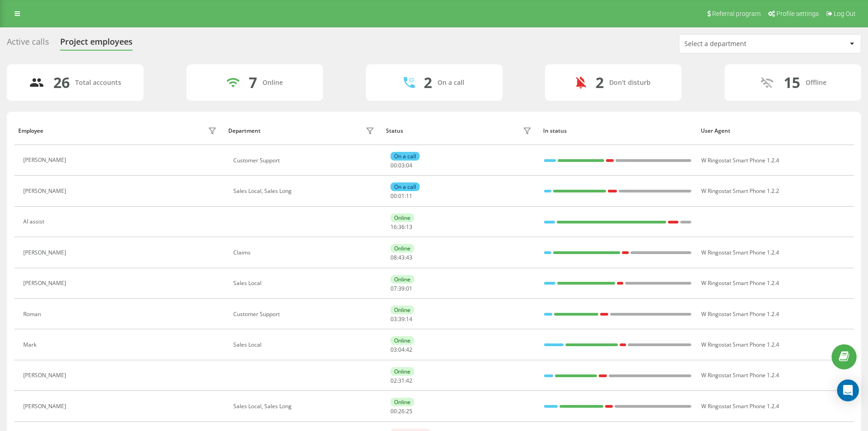 The image size is (868, 431). I want to click on span: 13, so click(409, 226).